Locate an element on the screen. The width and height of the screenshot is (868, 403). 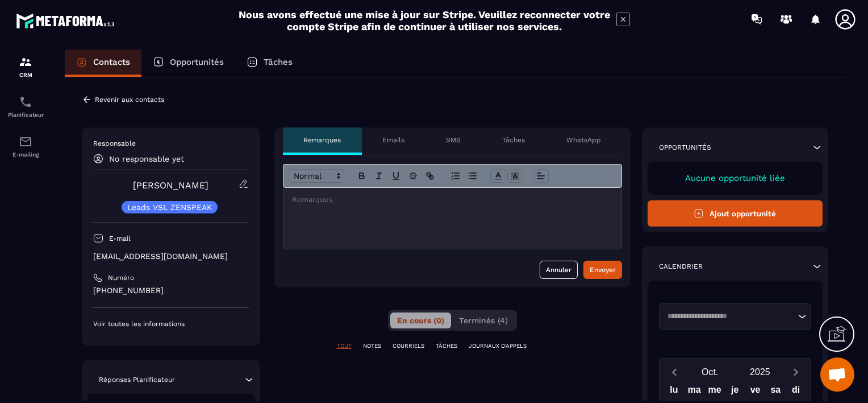
button: En cours (0) is located at coordinates (420, 320).